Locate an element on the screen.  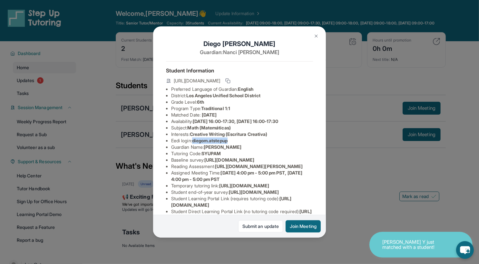
li: Tutoring Code : is located at coordinates (242, 154).